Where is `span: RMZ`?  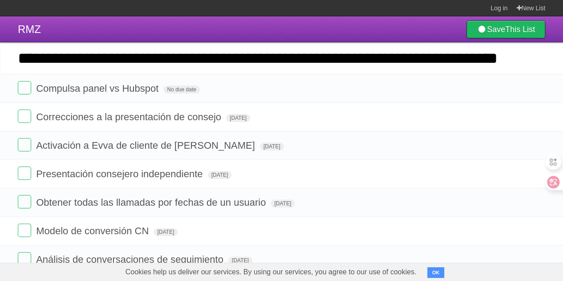
span: RMZ is located at coordinates (29, 29).